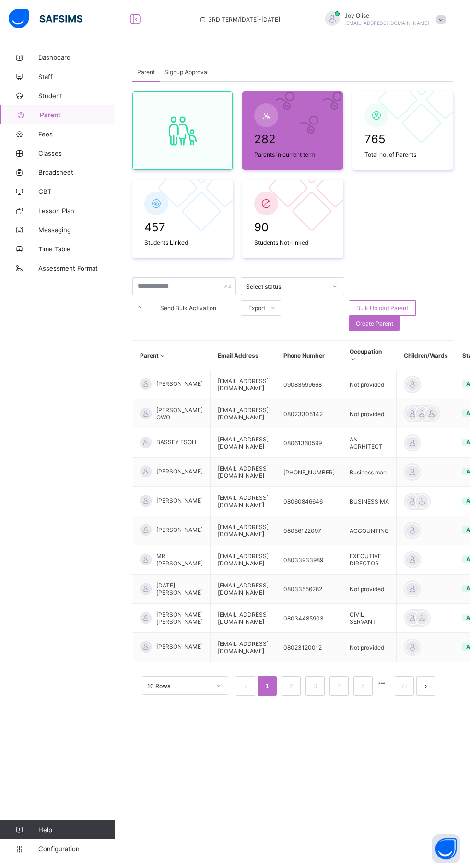 This screenshot has width=470, height=868. What do you see at coordinates (266, 686) in the screenshot?
I see `a: 1` at bounding box center [266, 686].